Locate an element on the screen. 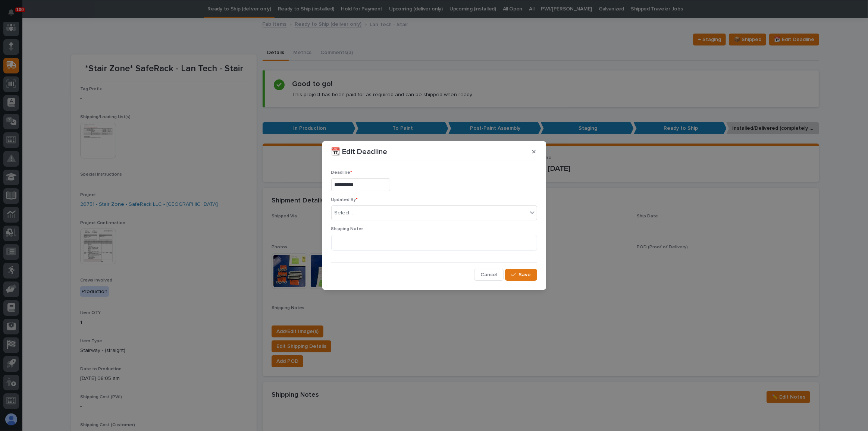 This screenshot has height=431, width=868. span: Updated By is located at coordinates (344, 200).